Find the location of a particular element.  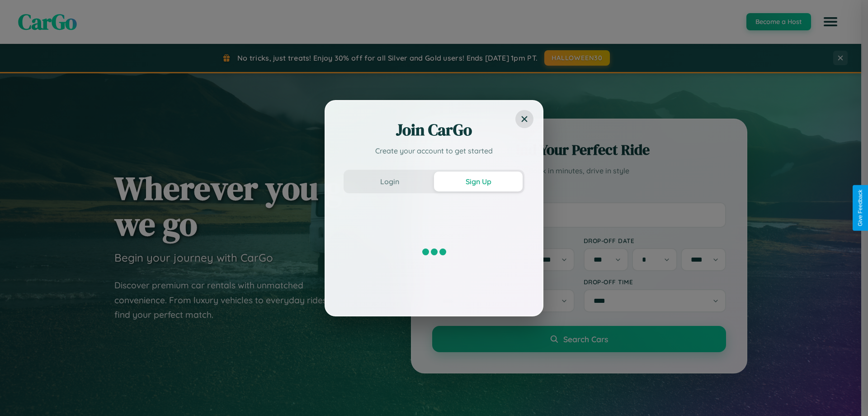

p: Create your account to get started is located at coordinates (434, 151).